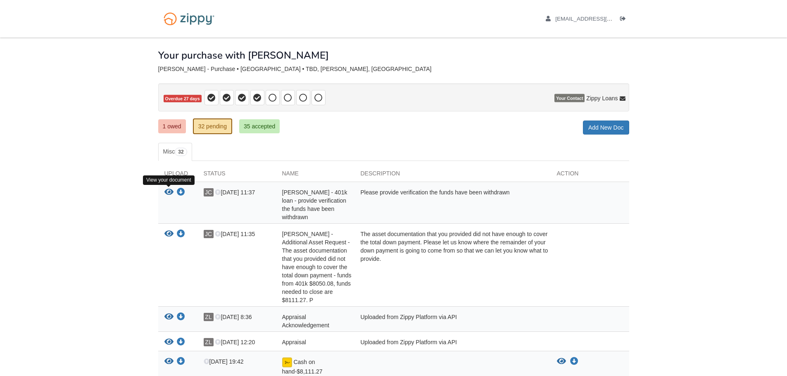 The width and height of the screenshot is (787, 376). What do you see at coordinates (169, 342) in the screenshot?
I see `button: View Appraisal` at bounding box center [169, 342].